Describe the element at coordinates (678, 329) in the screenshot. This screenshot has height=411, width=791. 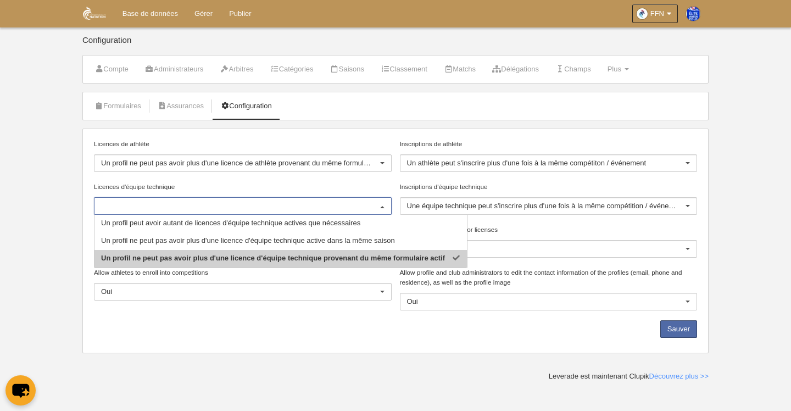
I see `button: Sauver` at that location.